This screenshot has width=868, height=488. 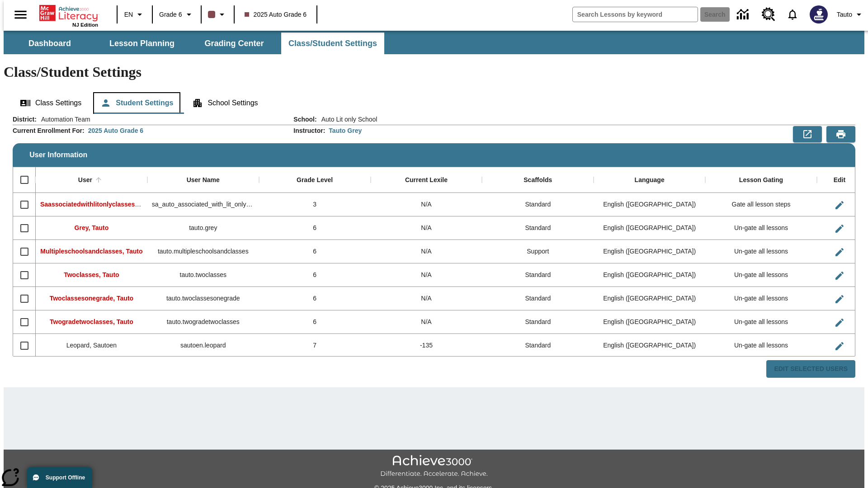 What do you see at coordinates (345, 131) in the screenshot?
I see `div: Tauto Grey` at bounding box center [345, 131].